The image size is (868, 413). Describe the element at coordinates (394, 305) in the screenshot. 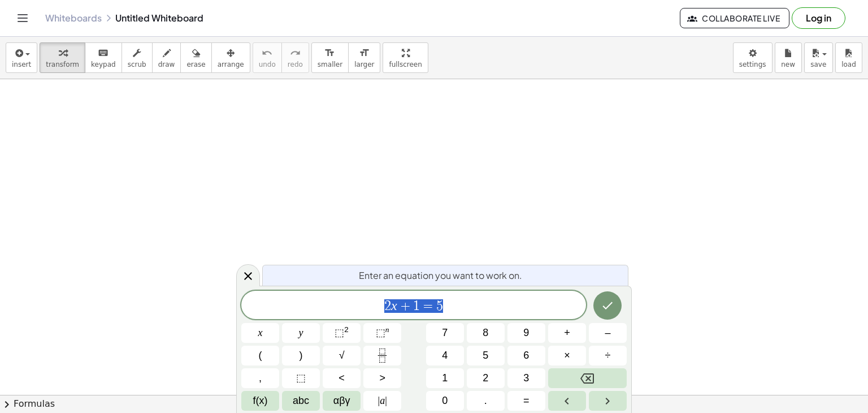

I see `var: x` at that location.